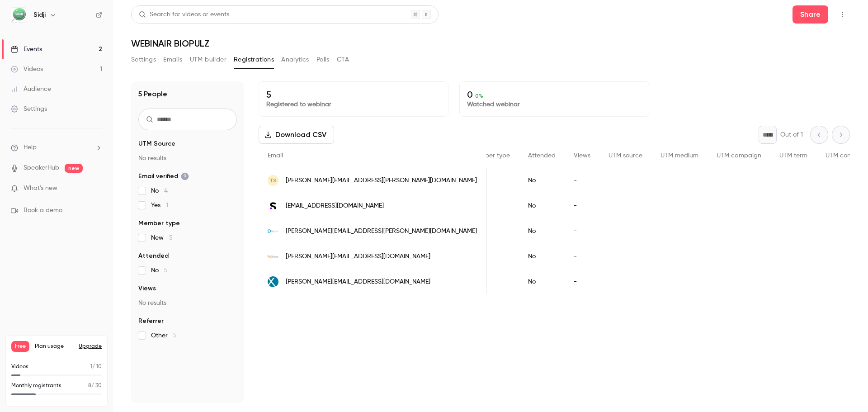  I want to click on img: sanofi.com, so click(273, 206).